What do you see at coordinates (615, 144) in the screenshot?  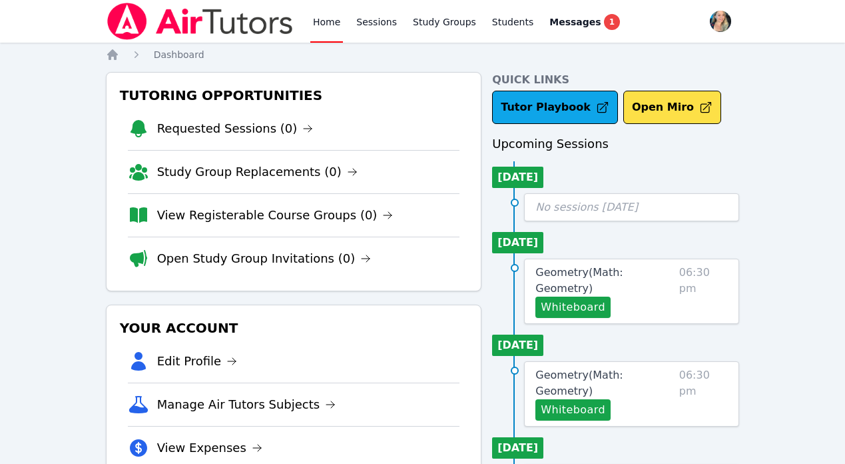 I see `h3: Upcoming Sessions` at bounding box center [615, 144].